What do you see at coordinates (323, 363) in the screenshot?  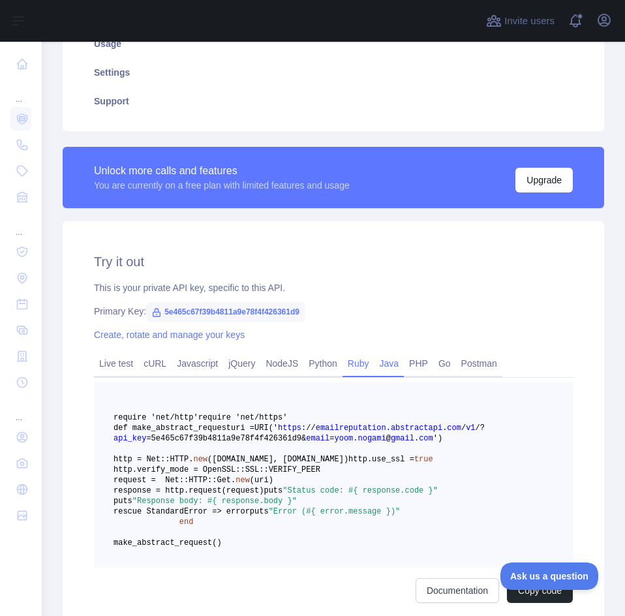 I see `a: Python` at bounding box center [323, 363].